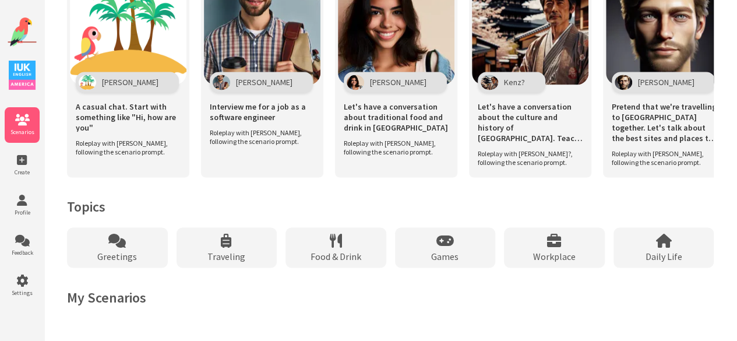 The width and height of the screenshot is (737, 341). What do you see at coordinates (262, 112) in the screenshot?
I see `span: Interview me for a job as a software engineer` at bounding box center [262, 112].